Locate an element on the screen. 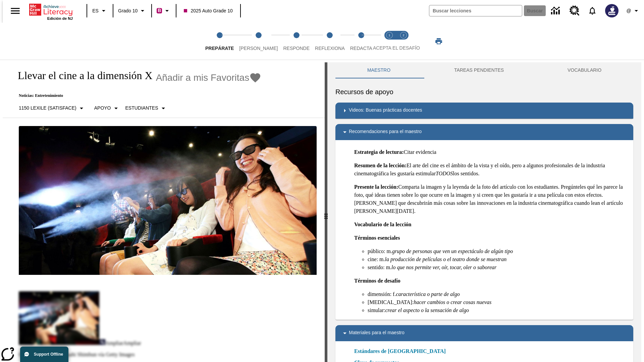 Image resolution: width=644 pixels, height=362 pixels. div: Materiales para el maestro is located at coordinates (484, 333).